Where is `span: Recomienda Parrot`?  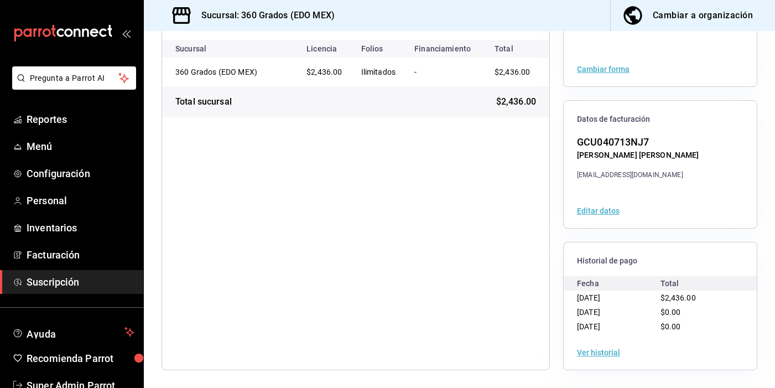 span: Recomienda Parrot is located at coordinates (80, 358).